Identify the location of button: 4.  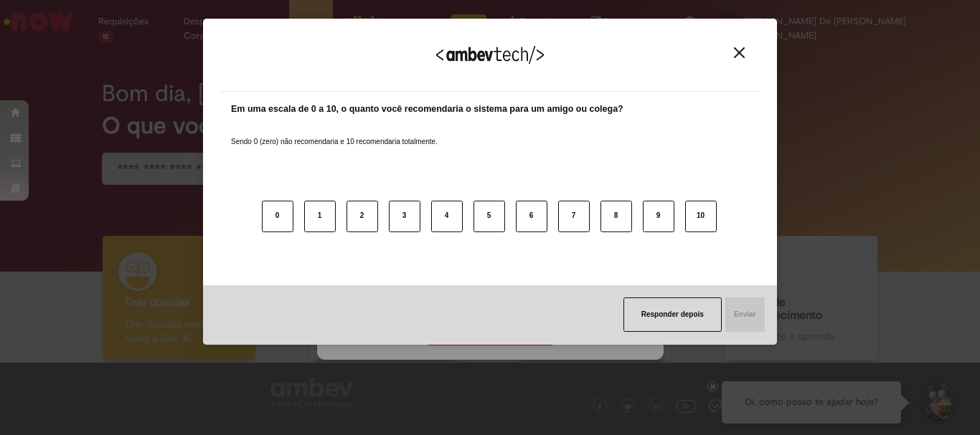
(447, 217).